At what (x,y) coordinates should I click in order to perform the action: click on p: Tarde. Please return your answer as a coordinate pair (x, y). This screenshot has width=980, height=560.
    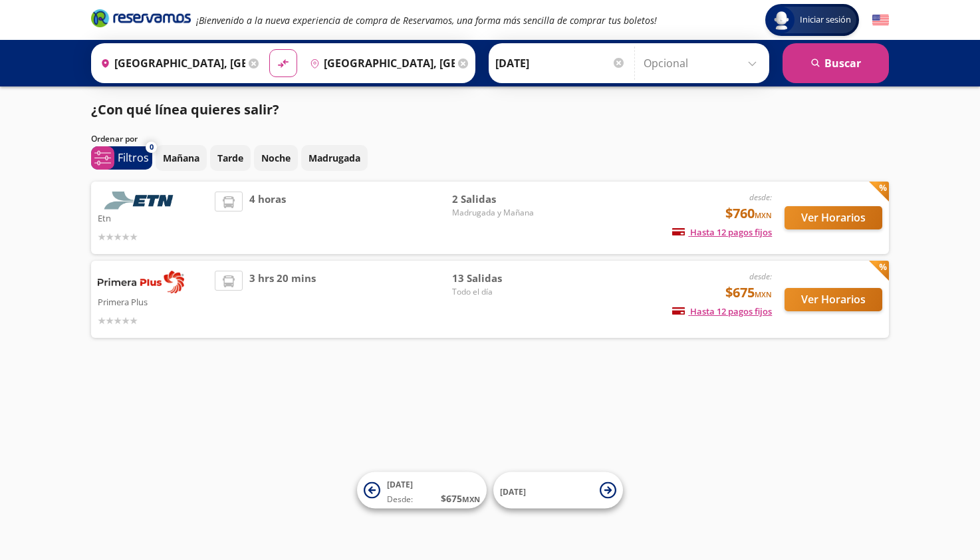
    Looking at the image, I should click on (230, 157).